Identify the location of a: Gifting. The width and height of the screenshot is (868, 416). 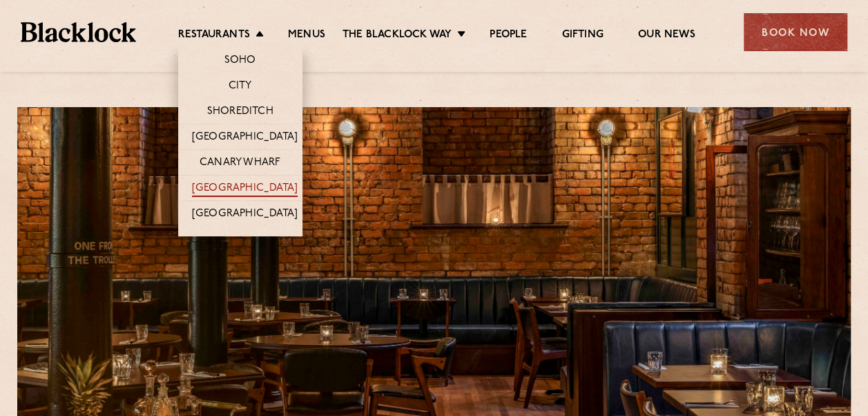
(582, 36).